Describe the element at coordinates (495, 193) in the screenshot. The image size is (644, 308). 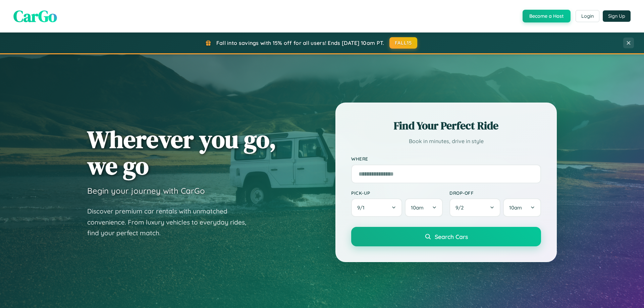
I see `label: Drop-off` at that location.